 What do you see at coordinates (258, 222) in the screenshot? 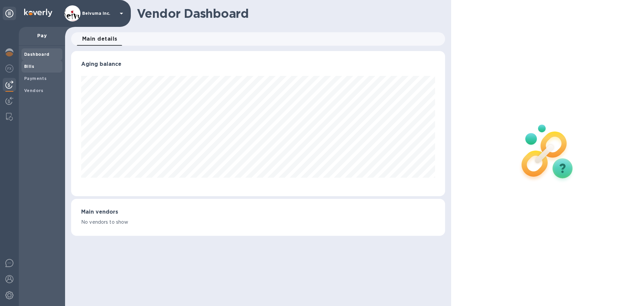
I see `p: No vendors to show` at bounding box center [258, 222].